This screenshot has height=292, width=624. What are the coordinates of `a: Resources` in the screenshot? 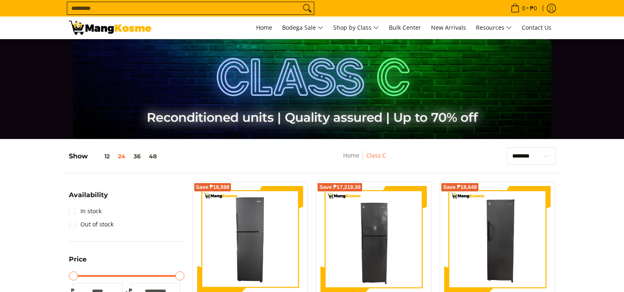 It's located at (494, 28).